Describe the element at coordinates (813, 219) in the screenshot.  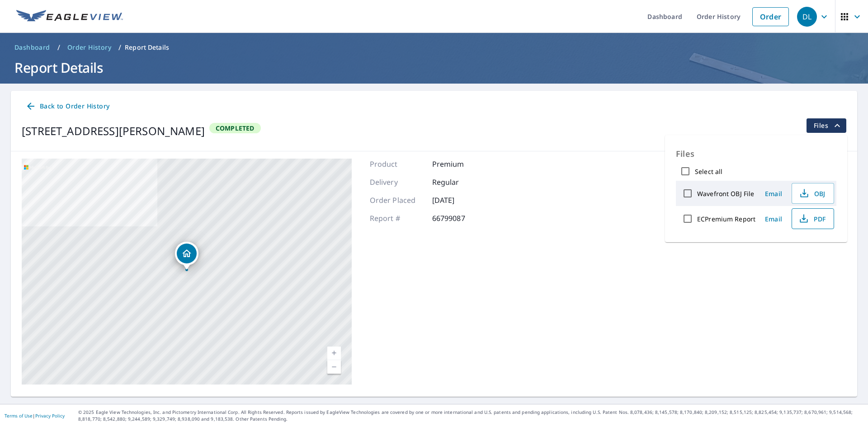
I see `button: PDF` at that location.